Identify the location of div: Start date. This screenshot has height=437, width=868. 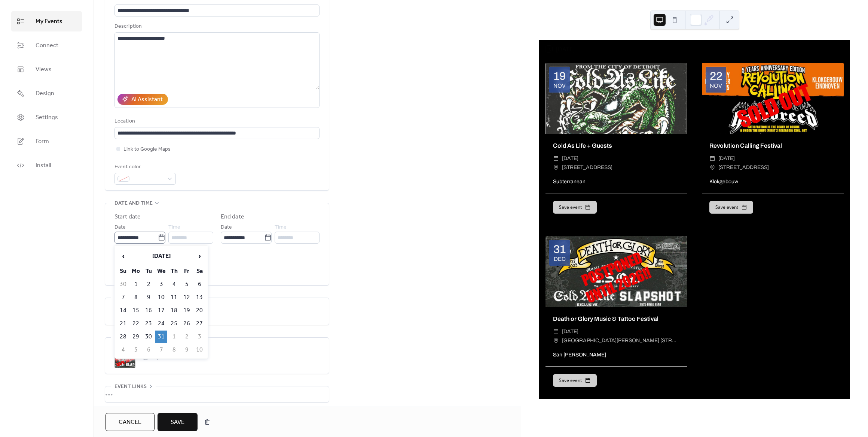
(127, 217).